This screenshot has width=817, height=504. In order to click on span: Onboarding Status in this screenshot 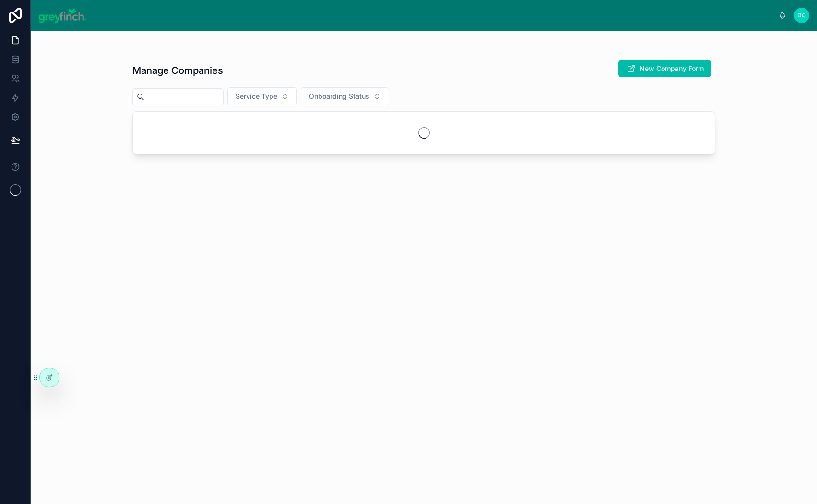, I will do `click(339, 96)`.